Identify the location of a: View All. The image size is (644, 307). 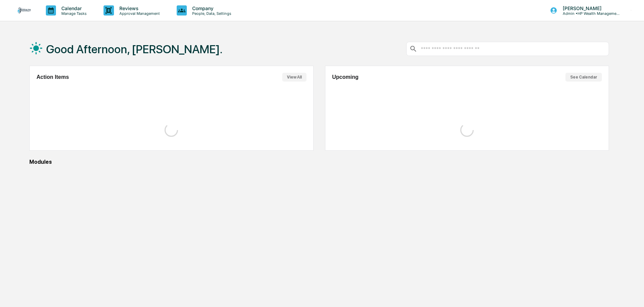
(294, 77).